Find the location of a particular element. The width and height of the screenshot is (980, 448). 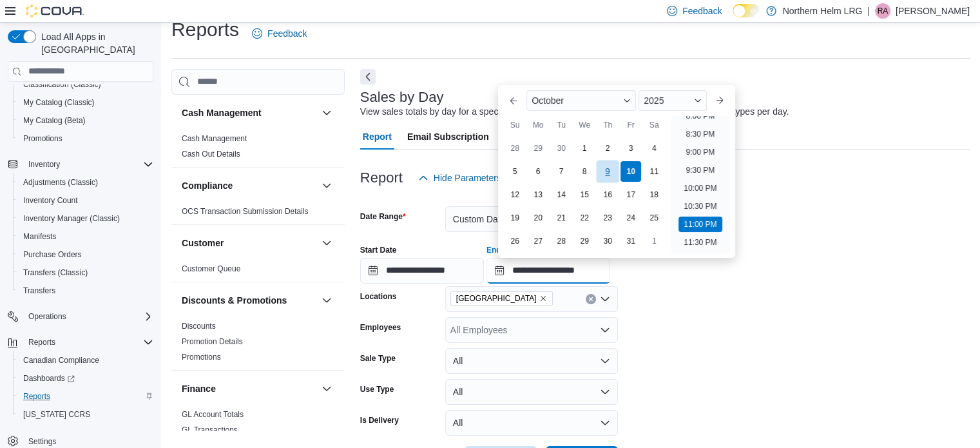

div: day-7 is located at coordinates (561, 172).